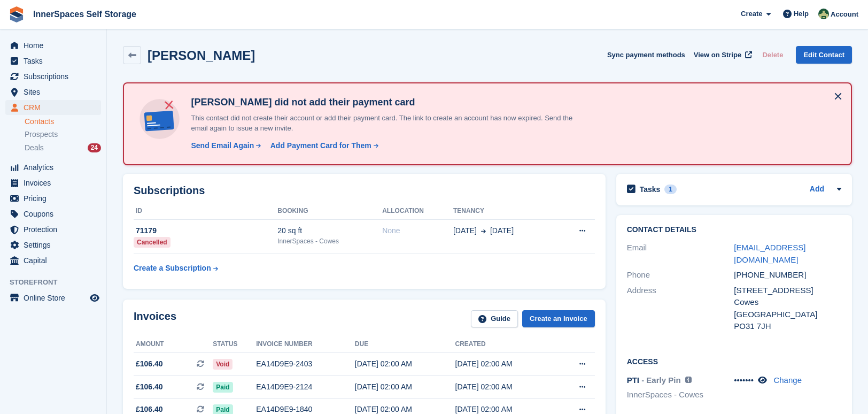 The height and width of the screenshot is (414, 868). I want to click on h2: Invoices, so click(155, 318).